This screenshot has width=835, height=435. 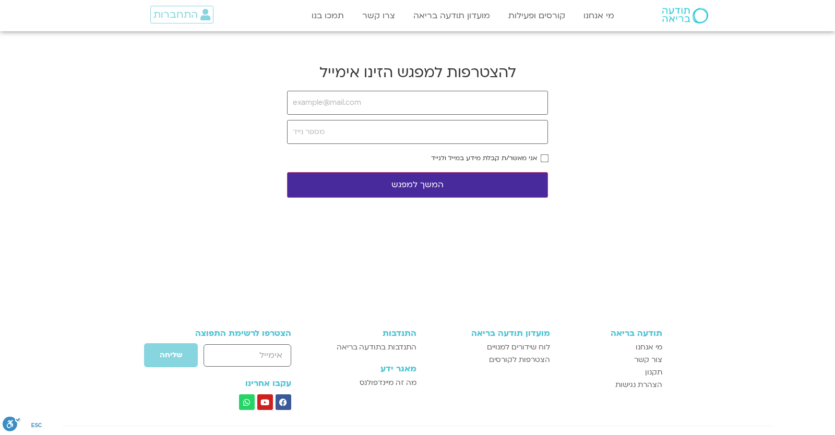 What do you see at coordinates (232, 384) in the screenshot?
I see `h3: עקבו אחרינו` at bounding box center [232, 384].